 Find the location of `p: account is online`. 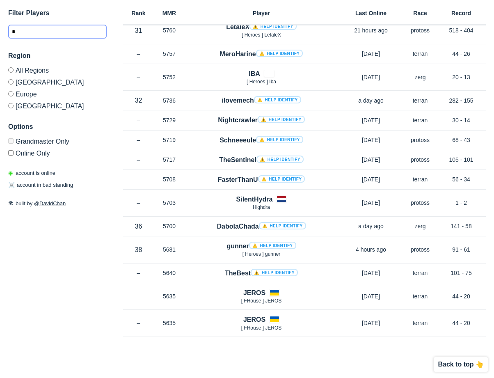

p: account is online is located at coordinates (32, 173).